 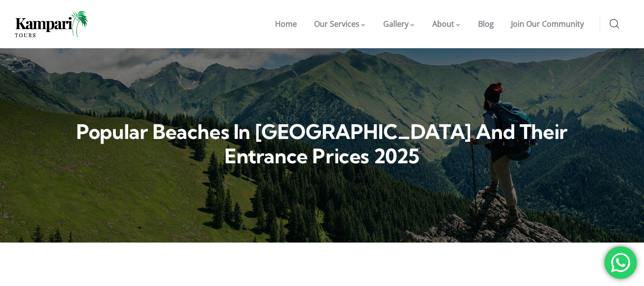 I want to click on img: Home, so click(x=51, y=24).